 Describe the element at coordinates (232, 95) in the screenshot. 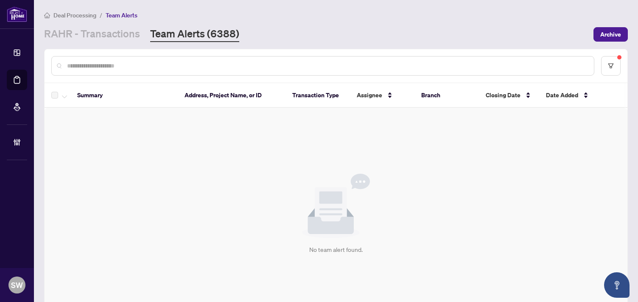

I see `th: Address, Project Name, or ID` at that location.